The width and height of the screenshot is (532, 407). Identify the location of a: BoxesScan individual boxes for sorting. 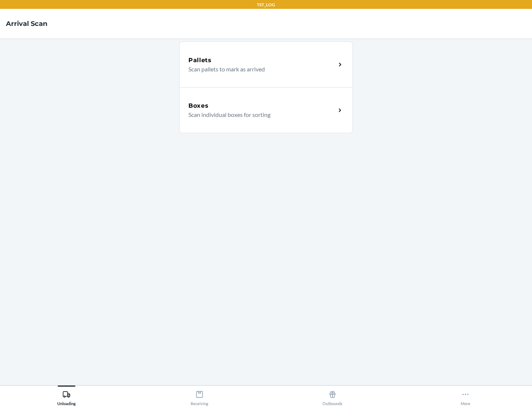
(266, 110).